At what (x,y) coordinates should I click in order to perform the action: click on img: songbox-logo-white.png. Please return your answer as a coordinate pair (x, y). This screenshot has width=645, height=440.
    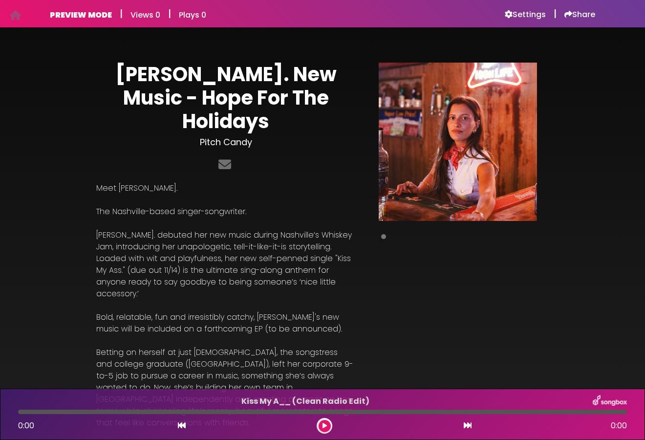
    Looking at the image, I should click on (610, 401).